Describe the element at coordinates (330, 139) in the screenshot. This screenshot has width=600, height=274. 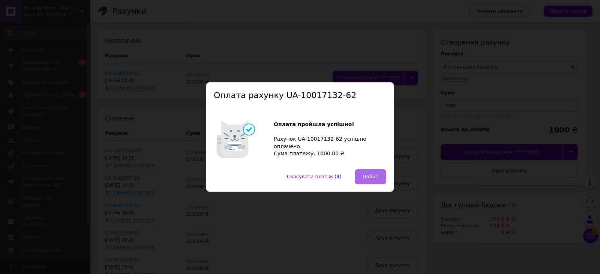
I see `div: Рахунок UA-10017132-62 успішно оплачено. Сума платежу: 1000.00 ₴` at that location.